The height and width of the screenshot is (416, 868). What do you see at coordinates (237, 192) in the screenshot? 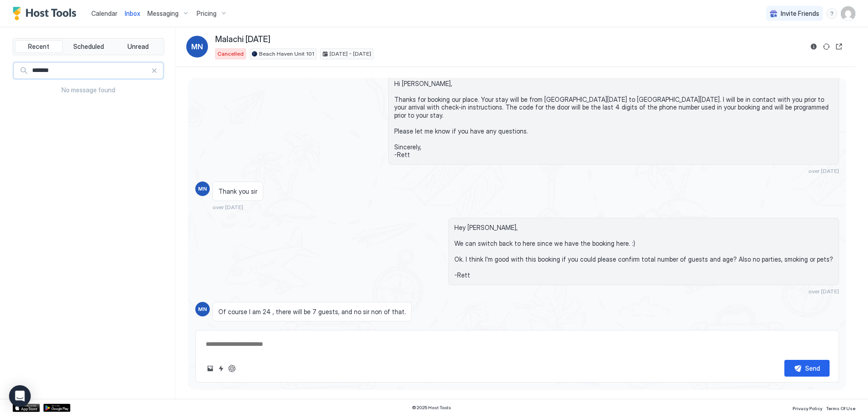
I see `span: Thank you sir` at bounding box center [237, 192].